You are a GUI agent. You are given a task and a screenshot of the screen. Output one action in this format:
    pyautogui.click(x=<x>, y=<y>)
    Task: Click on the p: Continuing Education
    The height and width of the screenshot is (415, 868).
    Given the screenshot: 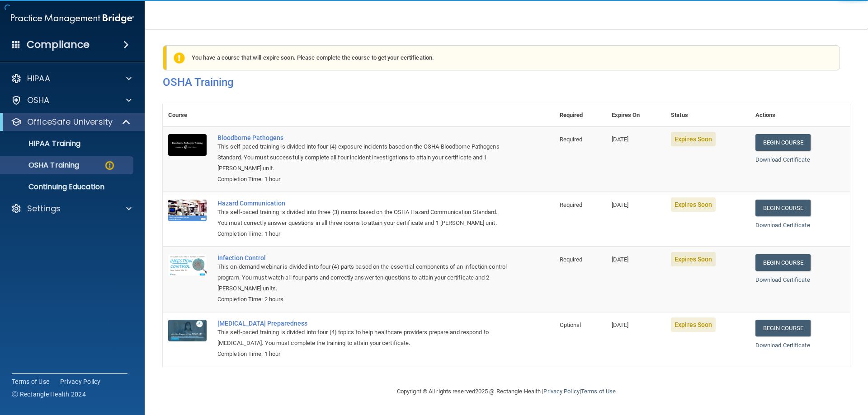 What is the action you would take?
    pyautogui.click(x=68, y=187)
    